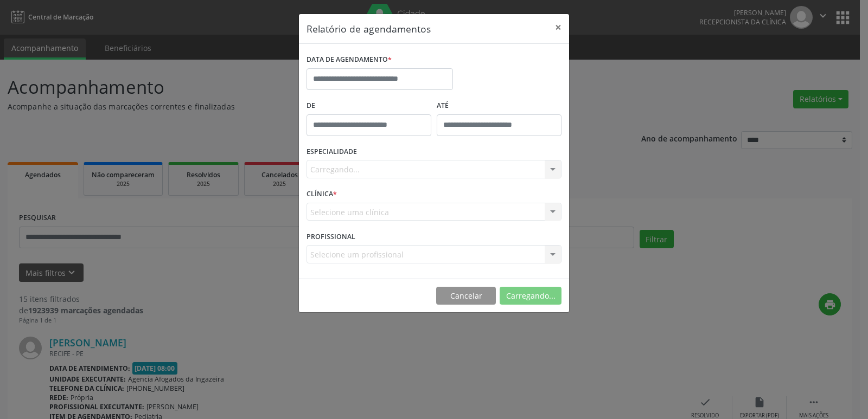  What do you see at coordinates (499, 105) in the screenshot?
I see `label: ATÉ` at bounding box center [499, 105].